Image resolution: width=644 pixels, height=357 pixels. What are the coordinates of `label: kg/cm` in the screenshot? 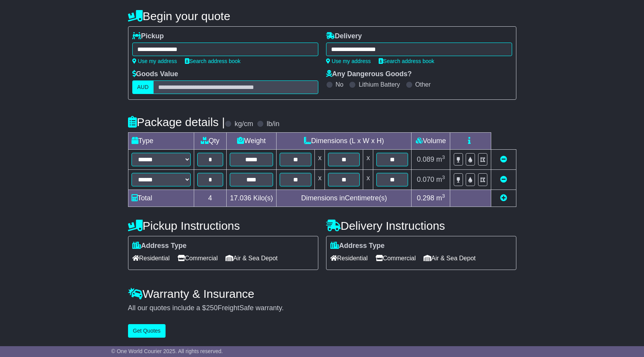 It's located at (244, 124).